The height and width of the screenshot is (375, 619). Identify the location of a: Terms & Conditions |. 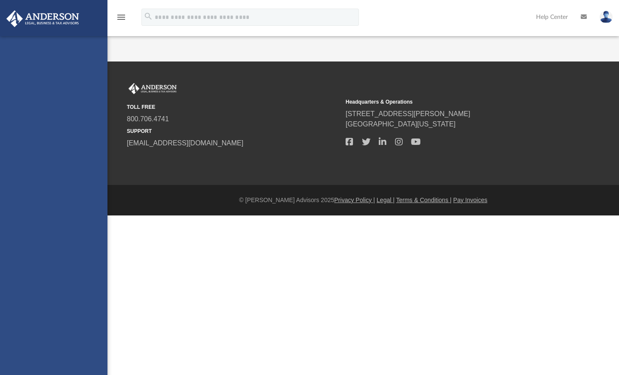
(424, 200).